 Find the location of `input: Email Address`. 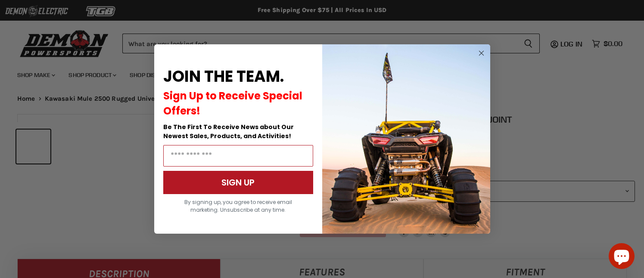

input: Email Address is located at coordinates (238, 155).